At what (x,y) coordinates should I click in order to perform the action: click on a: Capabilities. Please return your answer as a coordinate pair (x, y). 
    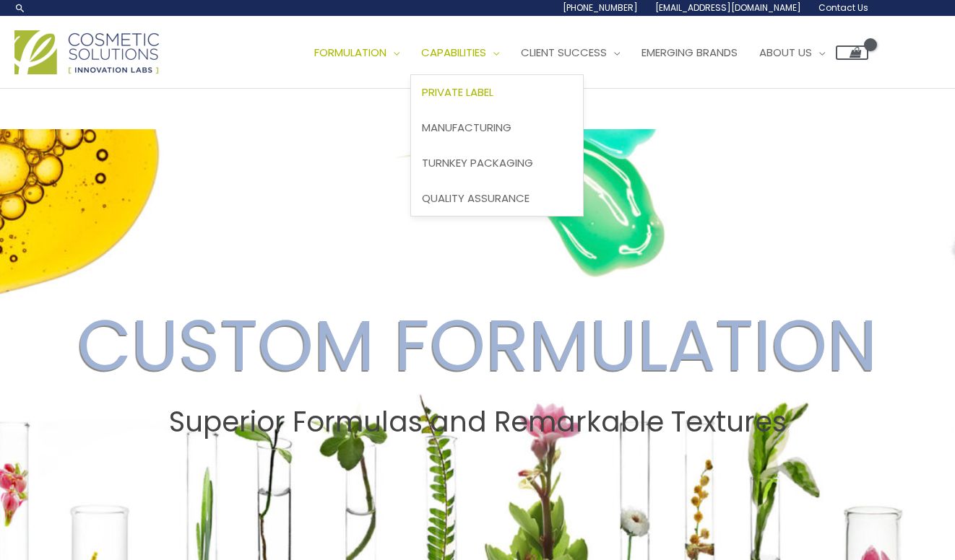
    Looking at the image, I should click on (460, 53).